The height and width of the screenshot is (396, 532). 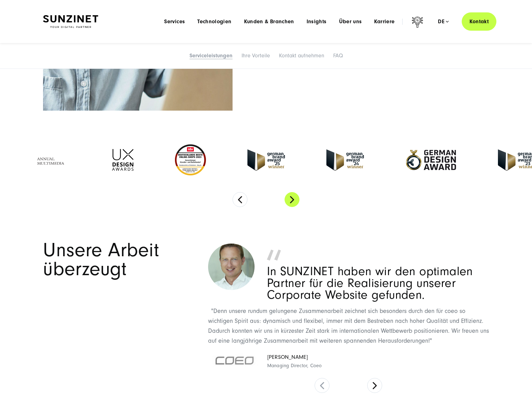 What do you see at coordinates (70, 22) in the screenshot?
I see `img: SUNZINET Full Service Digital Agentur` at bounding box center [70, 22].